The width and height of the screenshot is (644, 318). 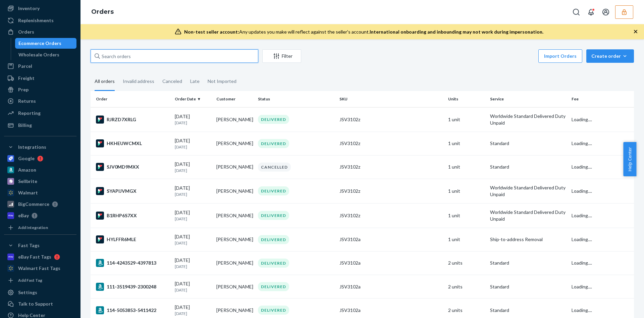 I want to click on a: eBay Fast Tags, so click(x=40, y=257).